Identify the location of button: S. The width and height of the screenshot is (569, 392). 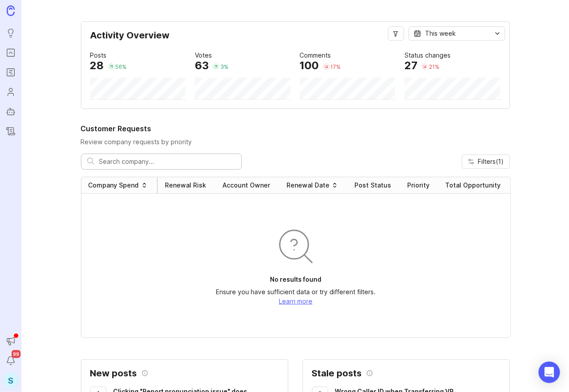
(10, 381).